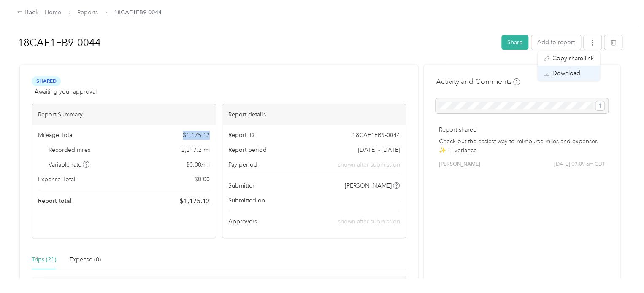 Image resolution: width=644 pixels, height=293 pixels. I want to click on span: Copy share link, so click(573, 58).